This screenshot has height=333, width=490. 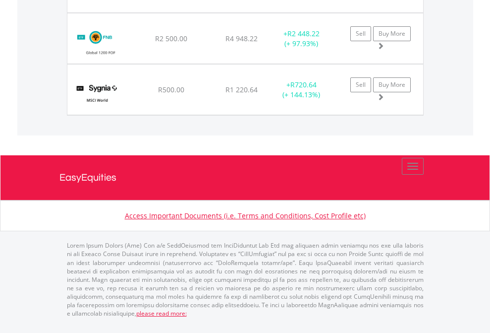 I want to click on img: TFSA.SYGWD.png, so click(x=97, y=94).